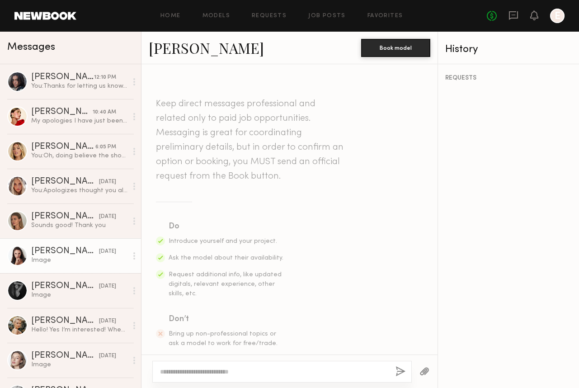 Image resolution: width=579 pixels, height=388 pixels. I want to click on span: Bring up non-professional topics or ask a model to work for free/trade., so click(223, 339).